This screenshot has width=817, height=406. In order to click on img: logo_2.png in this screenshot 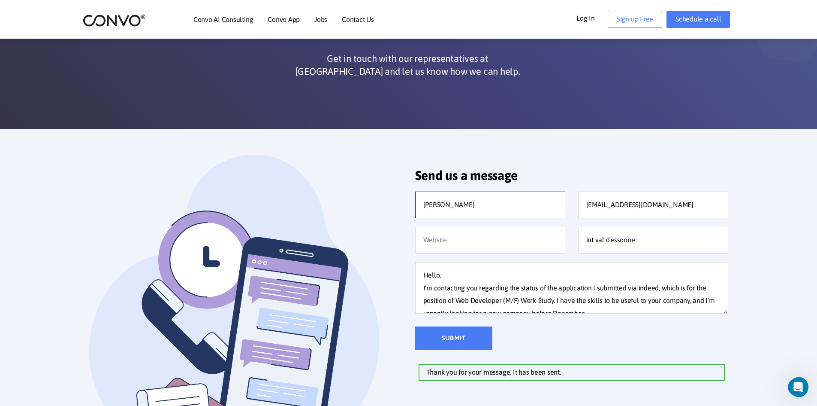, I will do `click(114, 20)`.